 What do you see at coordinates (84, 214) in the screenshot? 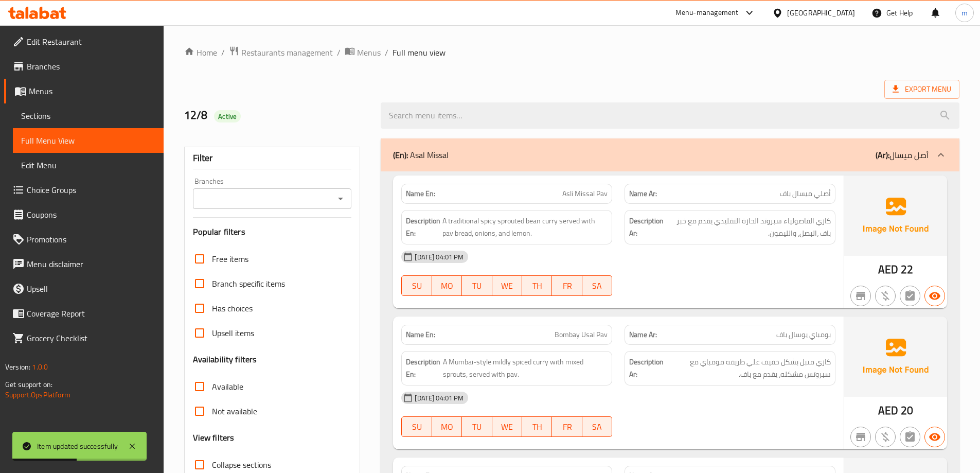
I see `a: Coupons` at bounding box center [84, 214].